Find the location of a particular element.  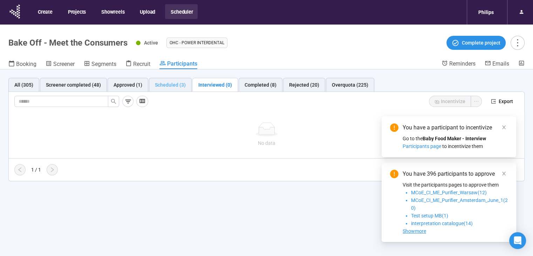

span: Test setup MB(1) is located at coordinates (430, 216).